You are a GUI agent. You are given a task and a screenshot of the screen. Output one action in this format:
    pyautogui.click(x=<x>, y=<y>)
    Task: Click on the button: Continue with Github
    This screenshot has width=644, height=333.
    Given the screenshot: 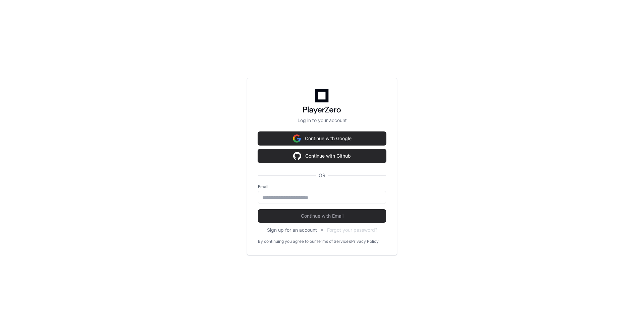 What is the action you would take?
    pyautogui.click(x=322, y=156)
    